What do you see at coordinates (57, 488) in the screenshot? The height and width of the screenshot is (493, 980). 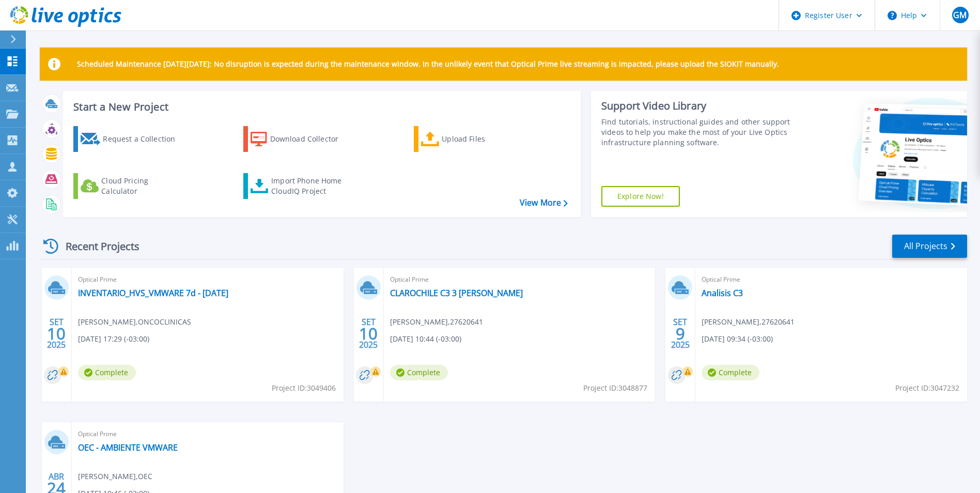 I see `span: 24` at bounding box center [57, 488].